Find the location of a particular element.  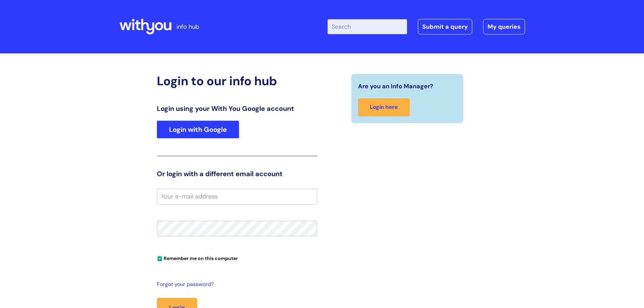

a: Forgot your password? is located at coordinates (235, 284).